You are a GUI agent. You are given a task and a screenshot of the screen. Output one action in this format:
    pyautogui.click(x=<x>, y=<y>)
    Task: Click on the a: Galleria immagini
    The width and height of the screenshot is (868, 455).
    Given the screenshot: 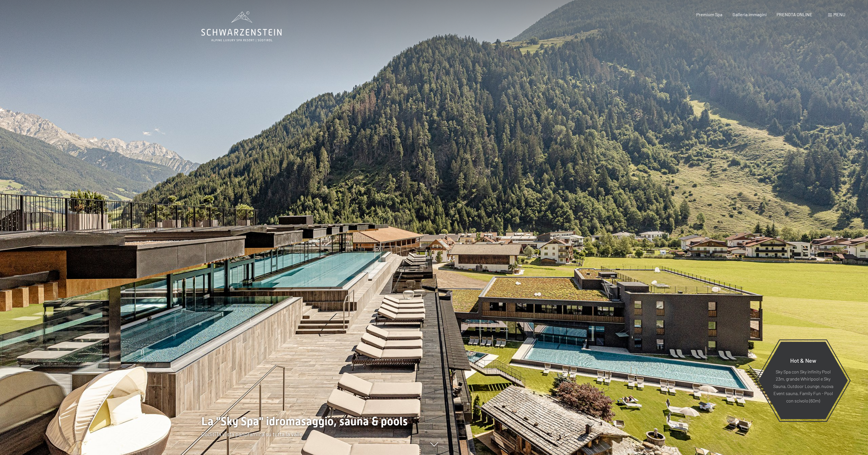 What is the action you would take?
    pyautogui.click(x=750, y=14)
    